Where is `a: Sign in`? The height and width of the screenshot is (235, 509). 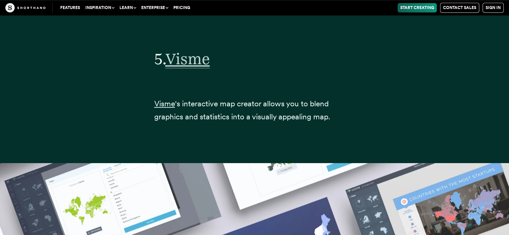 a: Sign in is located at coordinates (493, 8).